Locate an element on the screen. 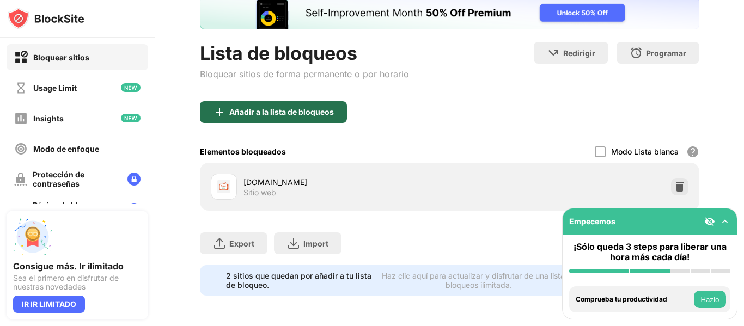  div: Añadir a la lista de bloqueos is located at coordinates (282, 112).